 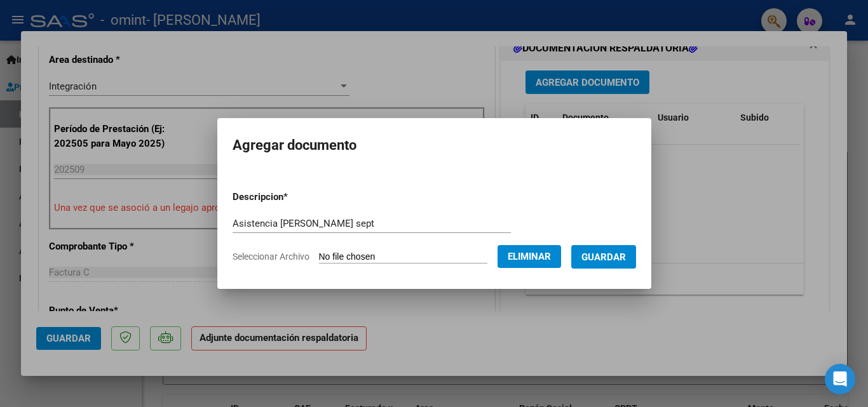 What do you see at coordinates (530, 256) in the screenshot?
I see `span: Eliminar` at bounding box center [530, 256].